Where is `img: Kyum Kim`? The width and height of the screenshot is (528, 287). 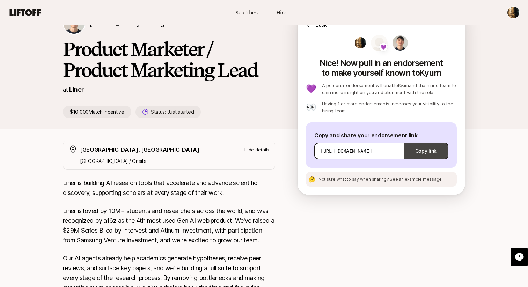 img: Kyum Kim is located at coordinates (400, 43).